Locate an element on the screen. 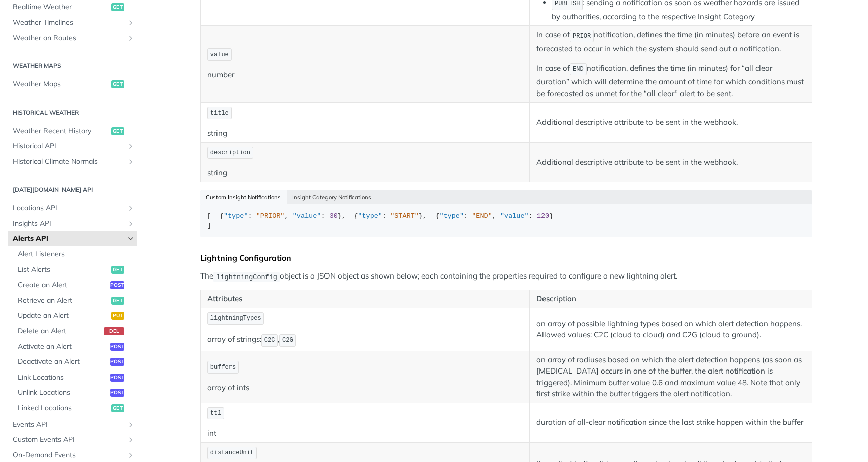  span: Historical API is located at coordinates (68, 146).